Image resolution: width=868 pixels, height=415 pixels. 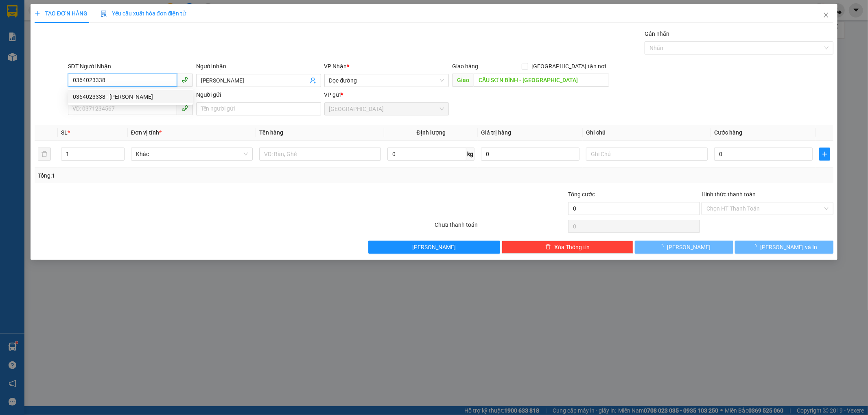 I want to click on img: icon, so click(x=104, y=14).